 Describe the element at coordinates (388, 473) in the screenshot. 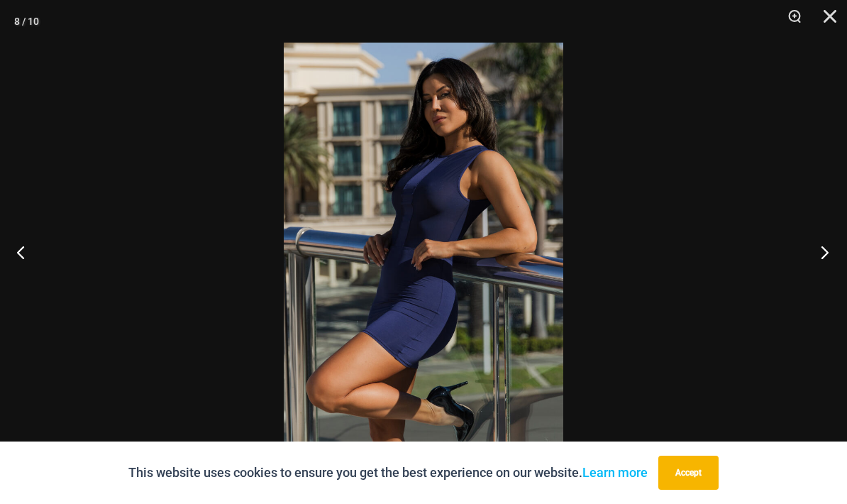

I see `p: This website uses cookies to ensure you get the best experience on our website.` at that location.